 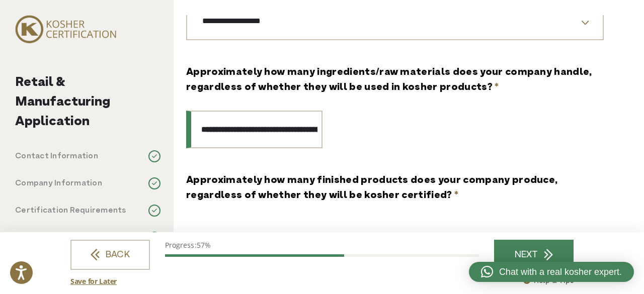 I want to click on span: Chat with a real kosher expert., so click(x=561, y=272).